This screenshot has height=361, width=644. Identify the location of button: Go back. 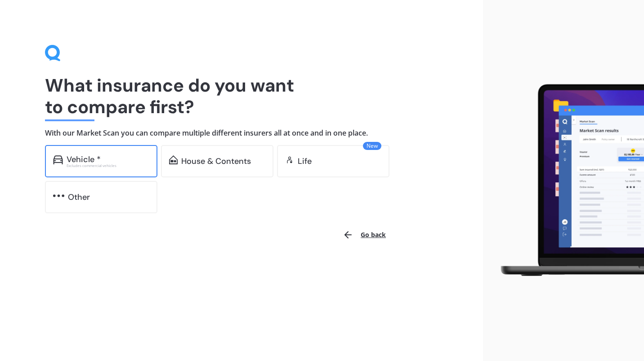
(364, 235).